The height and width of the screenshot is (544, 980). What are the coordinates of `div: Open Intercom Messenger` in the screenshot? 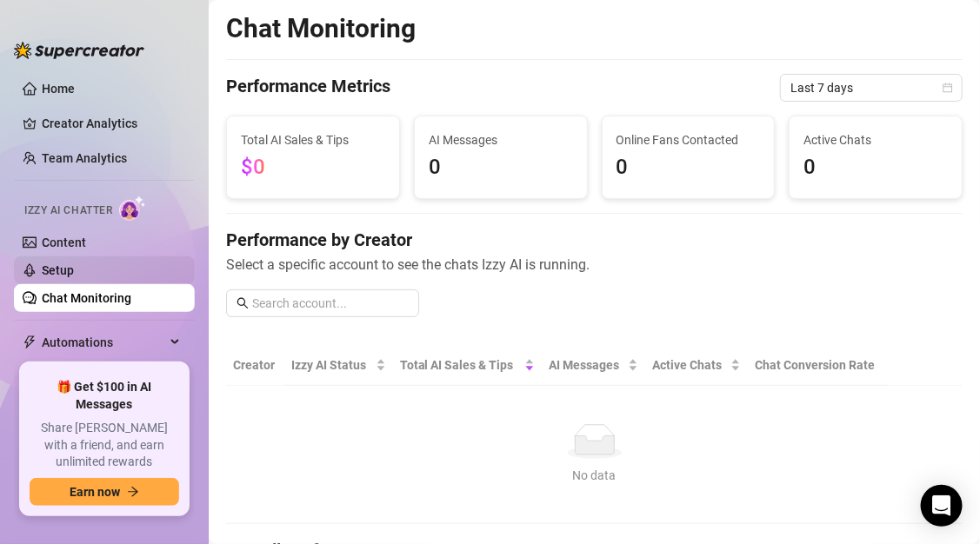 It's located at (942, 506).